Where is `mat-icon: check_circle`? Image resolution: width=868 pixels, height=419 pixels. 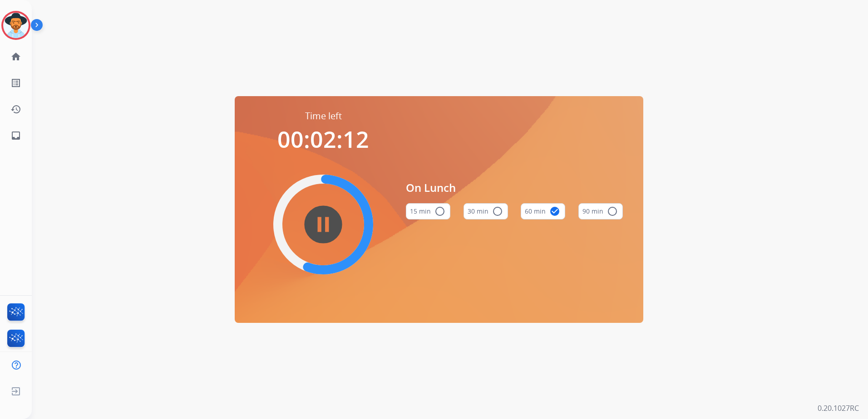 mat-icon: check_circle is located at coordinates (554, 211).